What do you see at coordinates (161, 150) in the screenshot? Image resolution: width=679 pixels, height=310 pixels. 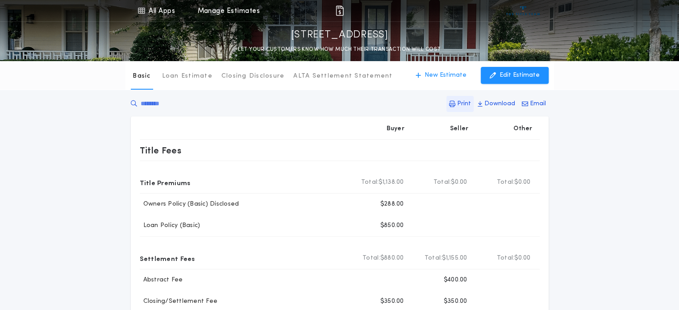 I see `p: Title Fees` at bounding box center [161, 150].